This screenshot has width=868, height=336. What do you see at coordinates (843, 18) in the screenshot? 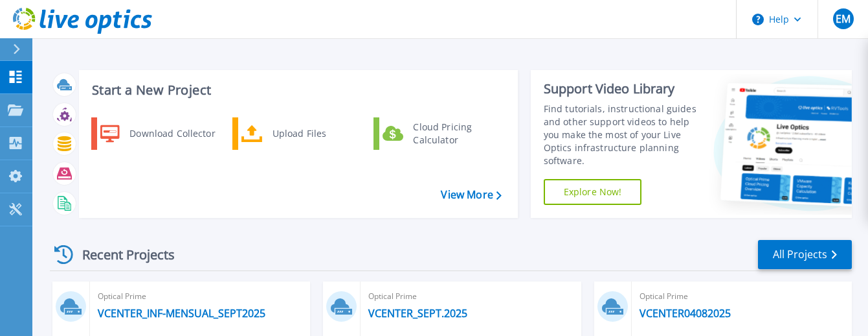
I see `span: EM` at bounding box center [843, 18].